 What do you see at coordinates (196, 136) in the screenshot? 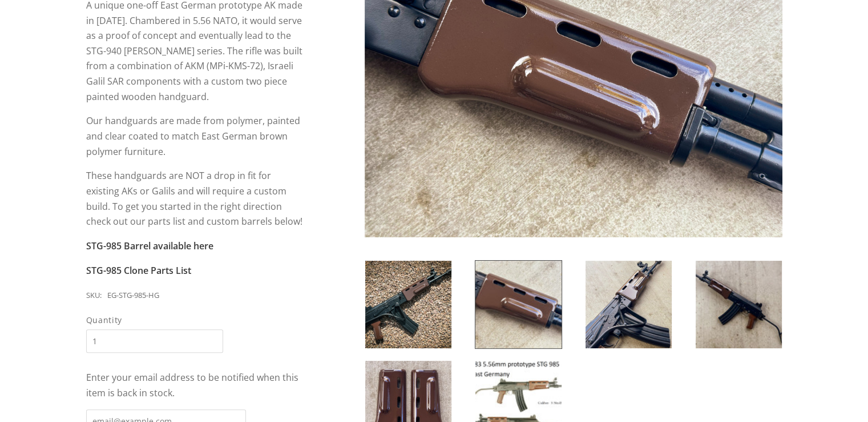
I see `p: Our handguards are made from polymer, painted and clear coated to match East German brown polymer...` at bounding box center [196, 136].